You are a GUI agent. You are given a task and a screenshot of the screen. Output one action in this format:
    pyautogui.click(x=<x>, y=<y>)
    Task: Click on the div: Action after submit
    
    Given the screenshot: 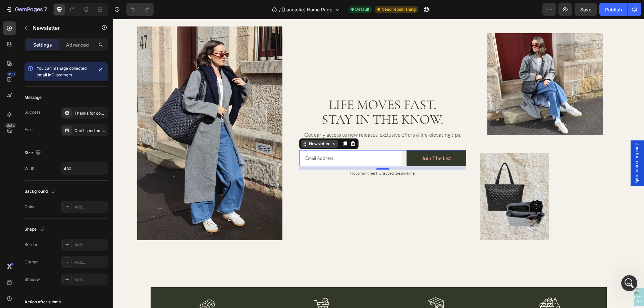 What is the action you would take?
    pyautogui.click(x=43, y=302)
    